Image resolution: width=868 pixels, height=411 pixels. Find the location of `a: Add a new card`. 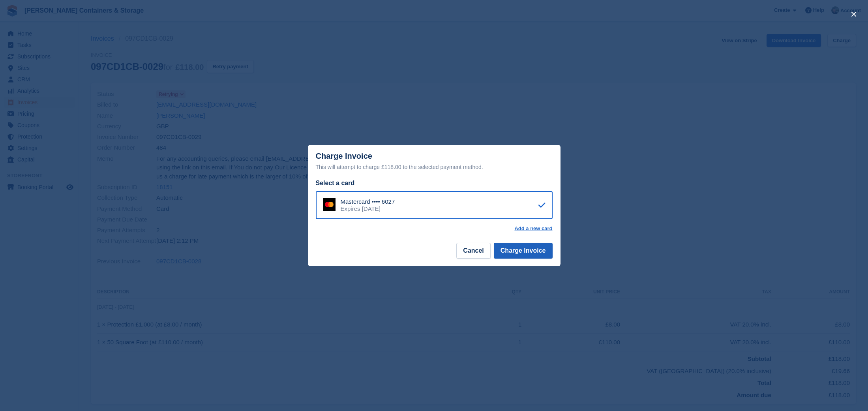

a: Add a new card is located at coordinates (533, 229).